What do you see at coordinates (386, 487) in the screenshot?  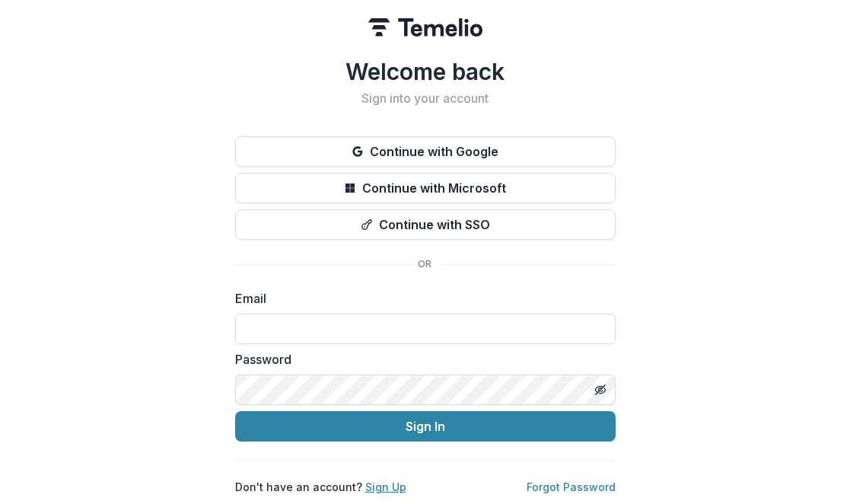 I see `a: Sign Up` at bounding box center [386, 487].